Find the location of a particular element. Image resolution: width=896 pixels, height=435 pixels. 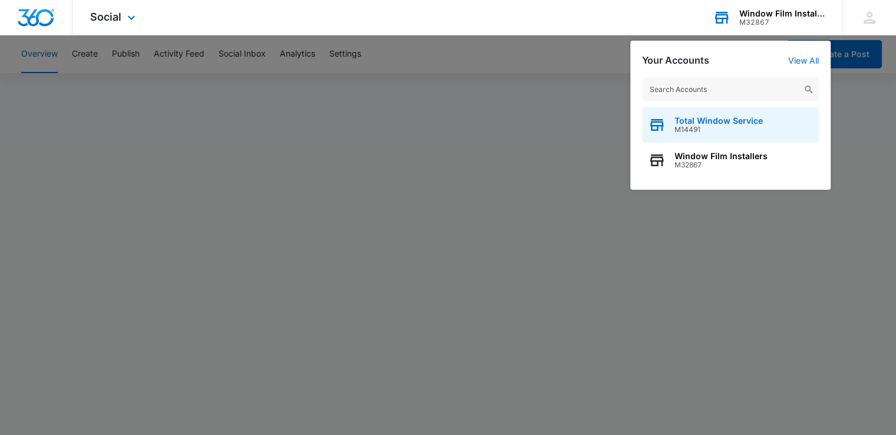

button: Total Window ServiceM14491 is located at coordinates (731, 125).